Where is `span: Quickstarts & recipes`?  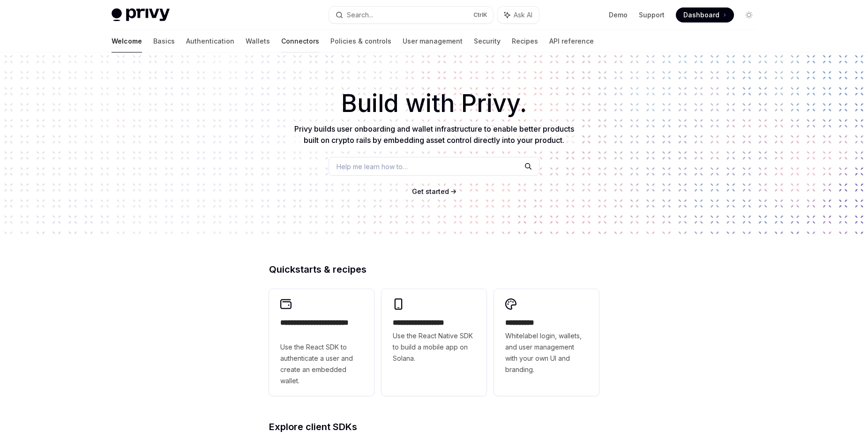 span: Quickstarts & recipes is located at coordinates (317, 269).